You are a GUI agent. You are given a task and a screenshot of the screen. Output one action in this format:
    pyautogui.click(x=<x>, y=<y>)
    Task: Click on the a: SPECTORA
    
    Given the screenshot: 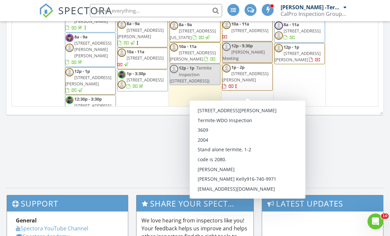 What is the action you would take?
    pyautogui.click(x=76, y=16)
    